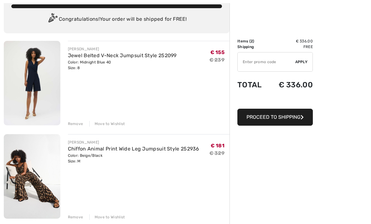 The width and height of the screenshot is (371, 224). What do you see at coordinates (32, 176) in the screenshot?
I see `img: Chiffon Animal Print Wide Leg Jumpsuit Style 252936` at bounding box center [32, 176].